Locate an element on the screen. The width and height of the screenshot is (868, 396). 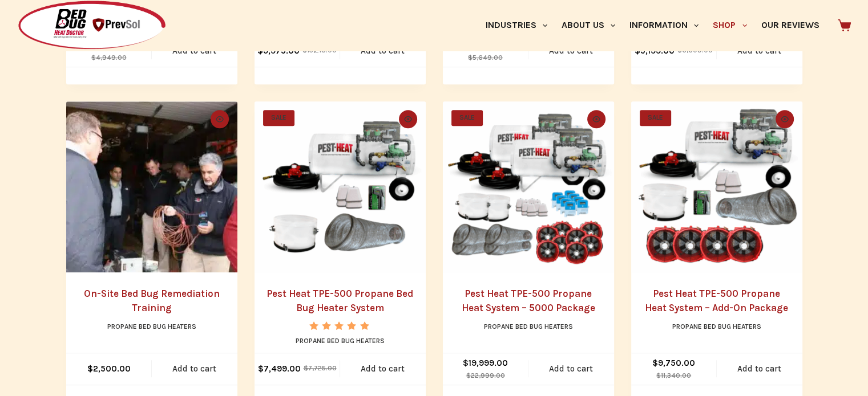
a: Pest Heat TPE-500 Propane Heat System - Add-On Package is located at coordinates (717, 187).